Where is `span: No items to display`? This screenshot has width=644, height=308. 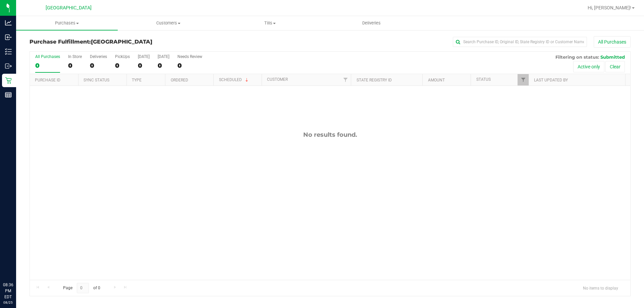
span: No items to display is located at coordinates (600, 288).